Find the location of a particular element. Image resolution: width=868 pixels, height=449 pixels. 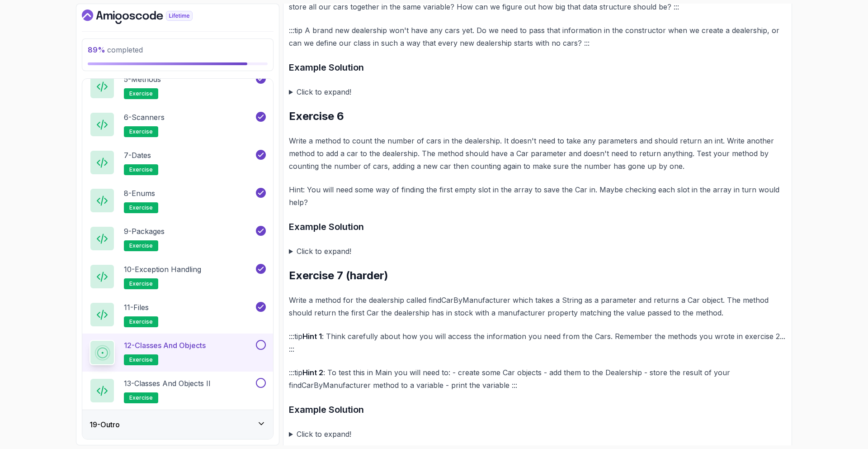

h2: Exercise 6 is located at coordinates (538, 116).